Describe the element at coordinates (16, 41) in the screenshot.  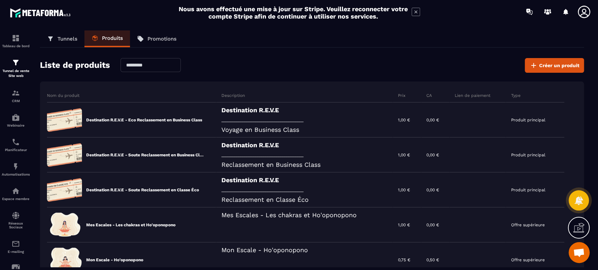
I see `a: formationformationTableau de bord` at that location.